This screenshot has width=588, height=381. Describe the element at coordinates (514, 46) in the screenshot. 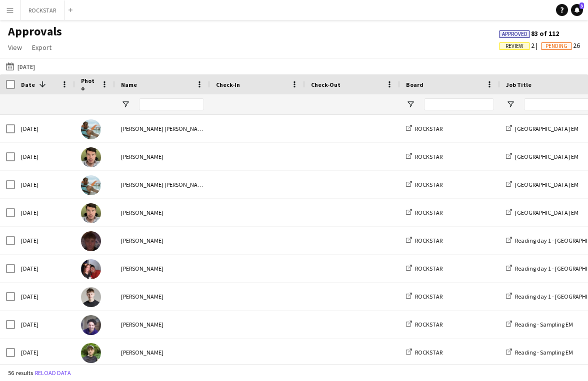

I see `span: Review` at that location.